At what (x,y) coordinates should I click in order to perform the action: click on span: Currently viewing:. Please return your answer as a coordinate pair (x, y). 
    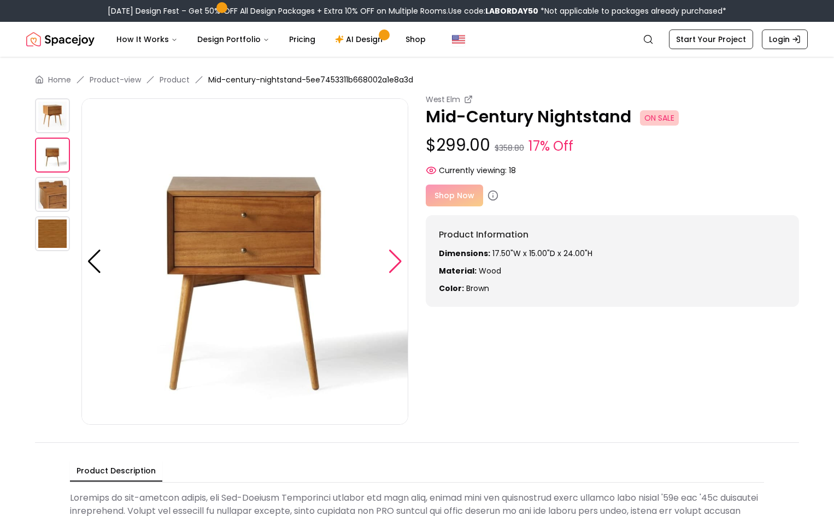
    Looking at the image, I should click on (473, 171).